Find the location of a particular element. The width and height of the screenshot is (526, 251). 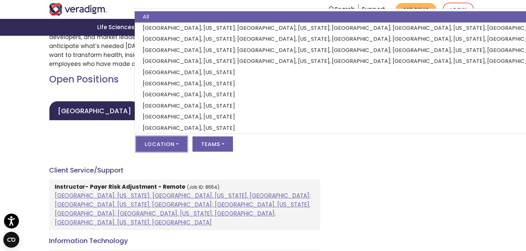

p: Join a passionate team of dedicated associates who work side-by-side with caregivers, developers,... is located at coordinates (184, 46).